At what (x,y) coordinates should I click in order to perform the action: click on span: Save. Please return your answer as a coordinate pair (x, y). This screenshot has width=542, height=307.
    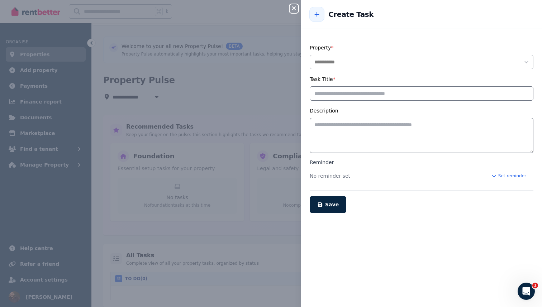
    Looking at the image, I should click on (332, 205).